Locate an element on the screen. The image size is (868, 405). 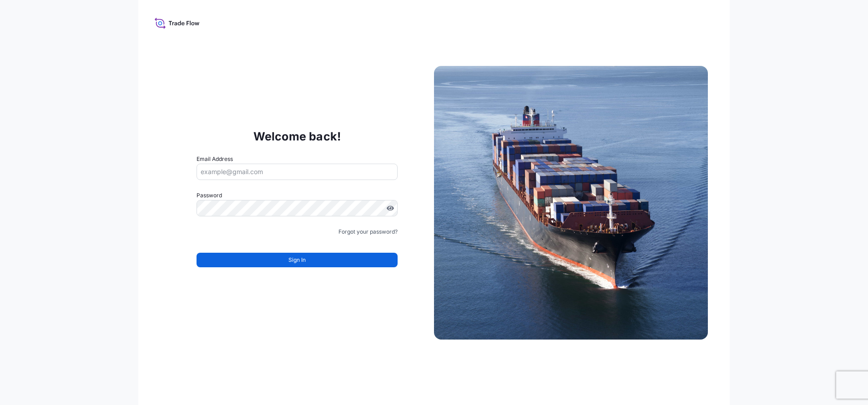
img: Ship illustration is located at coordinates (571, 203).